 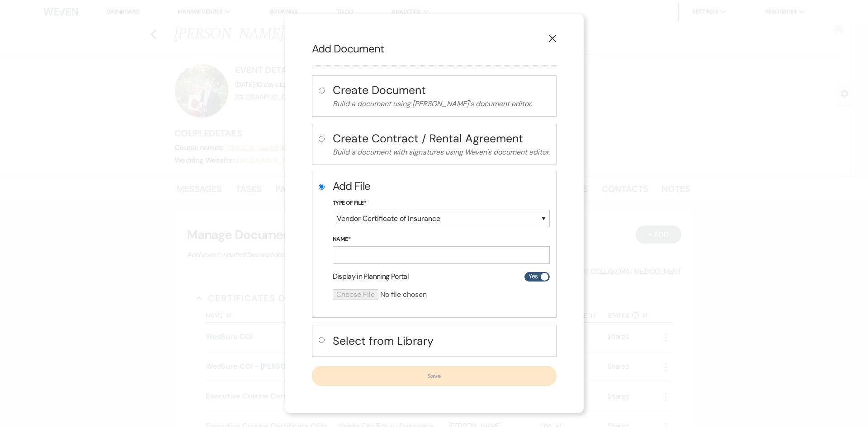 What do you see at coordinates (441, 144) in the screenshot?
I see `button: Create Contract / Rental AgreementBuild a document with signatures using Weven's document editor.` at bounding box center [441, 144].